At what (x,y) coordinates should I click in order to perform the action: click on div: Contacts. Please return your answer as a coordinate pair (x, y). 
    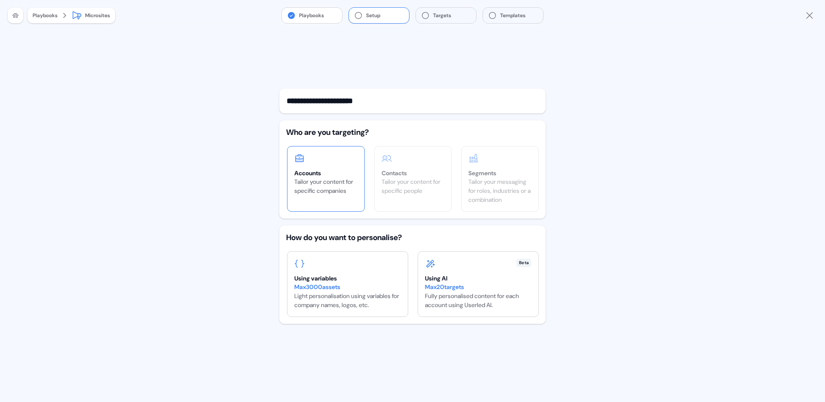
    Looking at the image, I should click on (413, 173).